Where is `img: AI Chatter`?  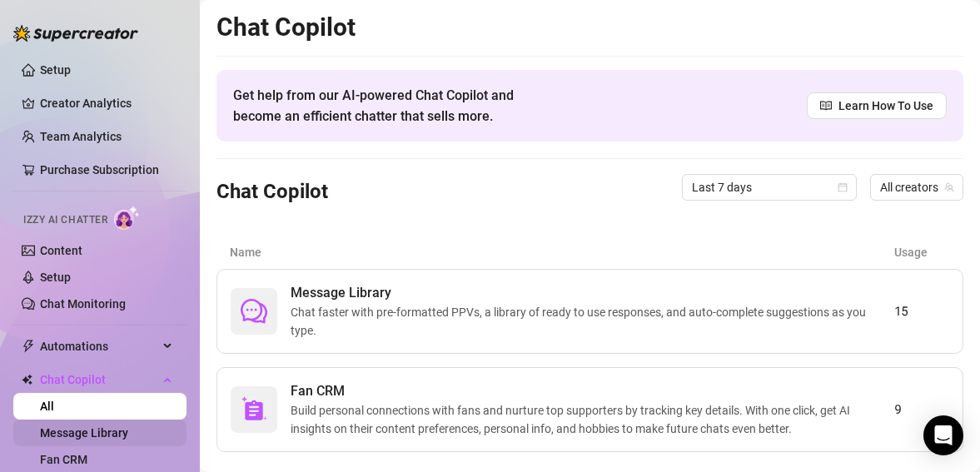
img: AI Chatter is located at coordinates (127, 217).